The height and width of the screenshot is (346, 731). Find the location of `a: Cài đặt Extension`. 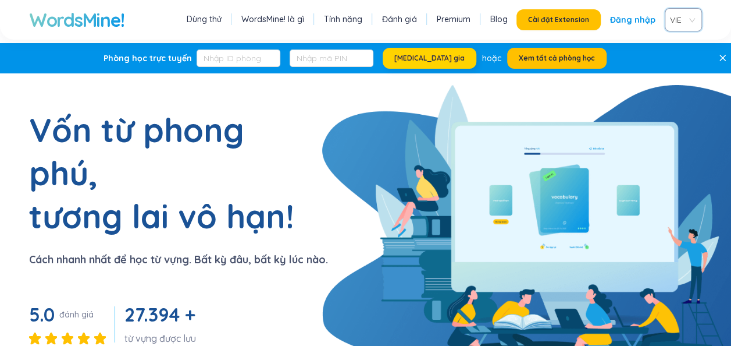

a: Cài đặt Extension is located at coordinates (559, 20).